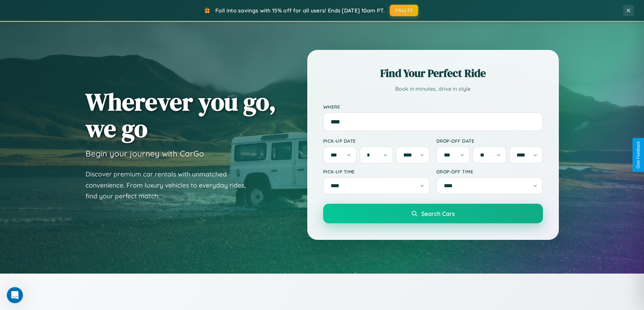 The height and width of the screenshot is (310, 644). What do you see at coordinates (433, 106) in the screenshot?
I see `label: Where` at bounding box center [433, 106].